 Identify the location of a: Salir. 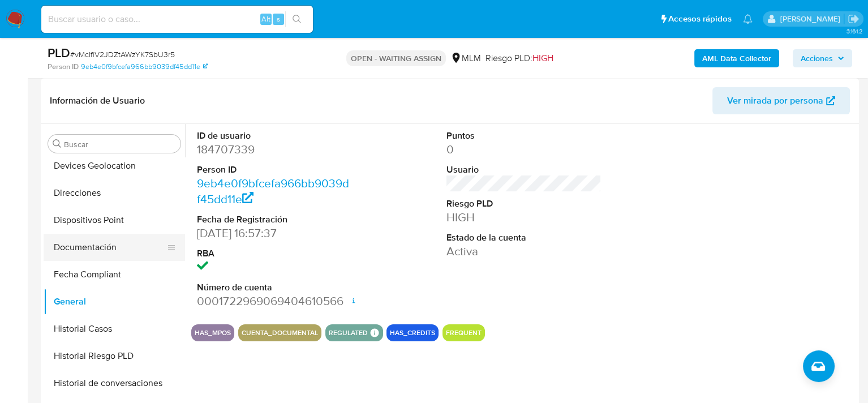
(853, 19).